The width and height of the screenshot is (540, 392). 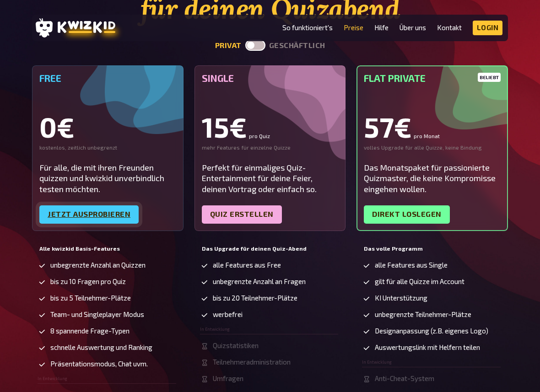 I want to click on span: alle Features aus Free, so click(x=247, y=265).